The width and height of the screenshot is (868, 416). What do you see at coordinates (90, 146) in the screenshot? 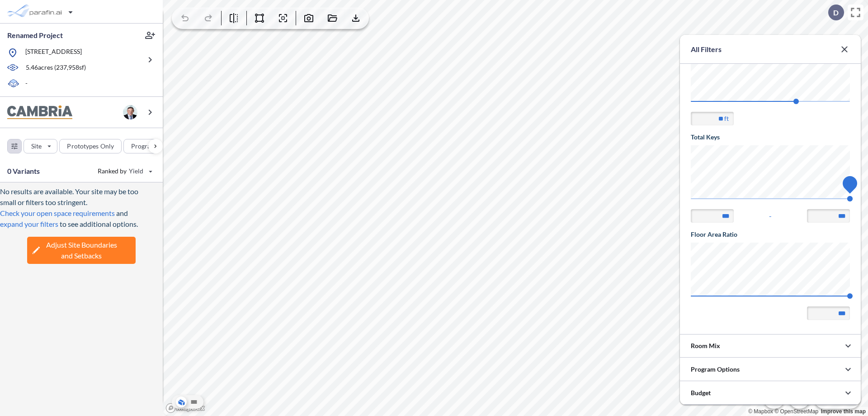
I see `button: Prototypes Only` at bounding box center [90, 146].